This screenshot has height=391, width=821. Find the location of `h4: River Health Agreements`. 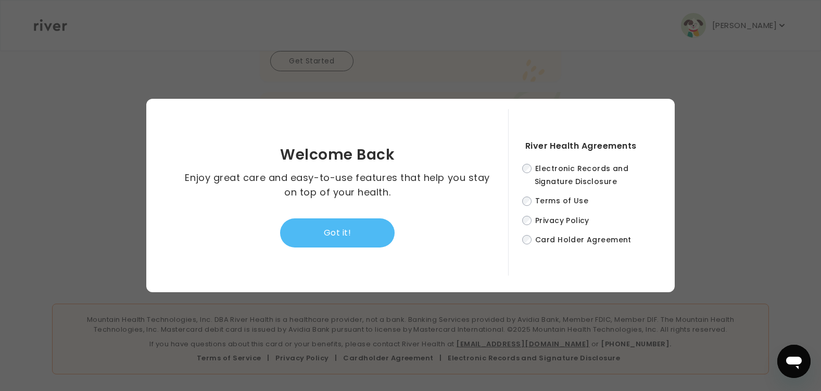

h4: River Health Agreements is located at coordinates (590, 146).